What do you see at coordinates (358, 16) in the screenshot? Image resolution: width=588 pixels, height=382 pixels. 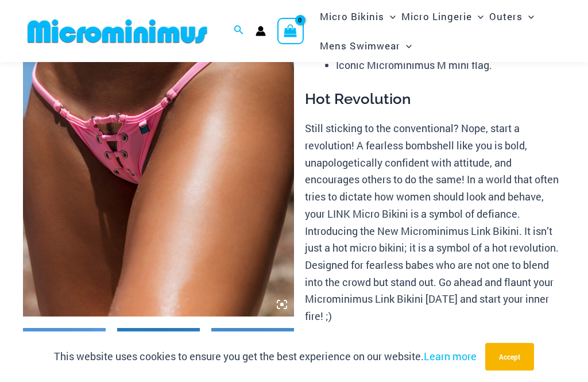 I see `a: Micro BikinisMenu ToggleMenu Toggle` at bounding box center [358, 16].